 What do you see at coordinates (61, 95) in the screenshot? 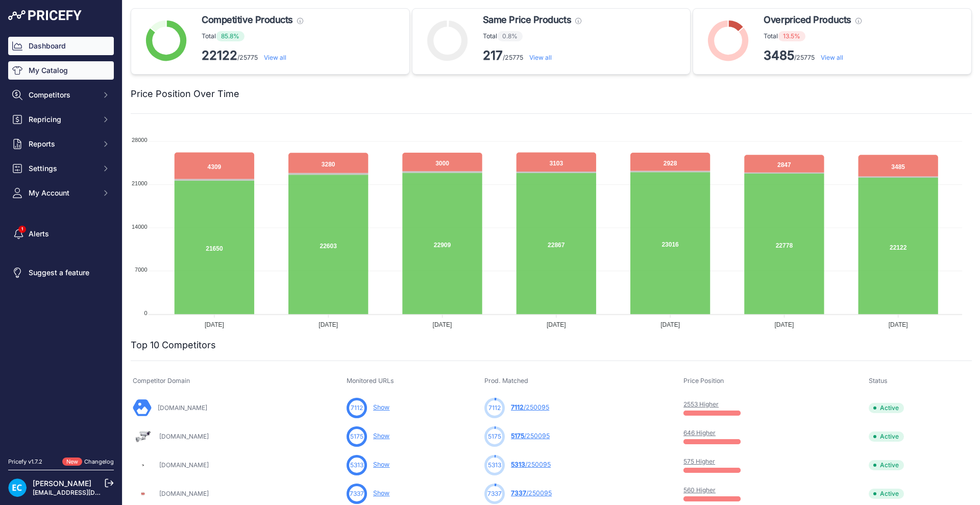
I see `button: Competitors` at bounding box center [61, 95].